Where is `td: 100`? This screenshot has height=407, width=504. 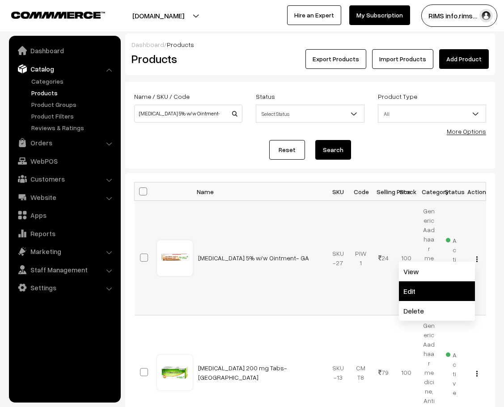
td: 100 is located at coordinates (406, 258).